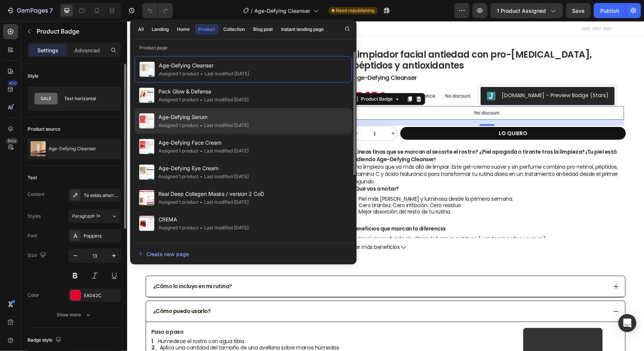  What do you see at coordinates (362, 226) in the screenshot?
I see `button: Ver más beneficios` at bounding box center [362, 226].